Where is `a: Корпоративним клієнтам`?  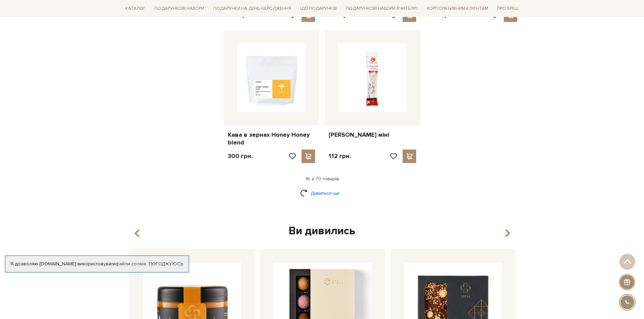
a: Корпоративним клієнтам is located at coordinates (458, 9).